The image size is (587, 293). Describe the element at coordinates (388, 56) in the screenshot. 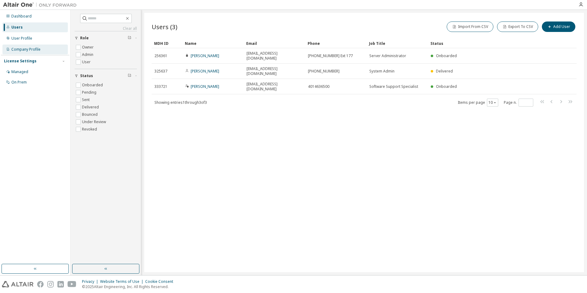

I see `span: Server Administrator` at that location.